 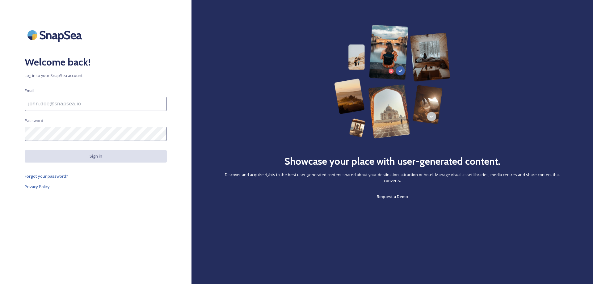 What do you see at coordinates (392, 196) in the screenshot?
I see `span: Request a Demo` at bounding box center [392, 196].